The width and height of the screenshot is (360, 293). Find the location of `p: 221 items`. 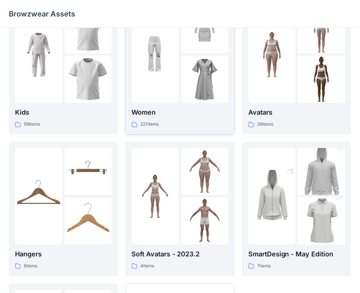

p: 221 items is located at coordinates (150, 124).